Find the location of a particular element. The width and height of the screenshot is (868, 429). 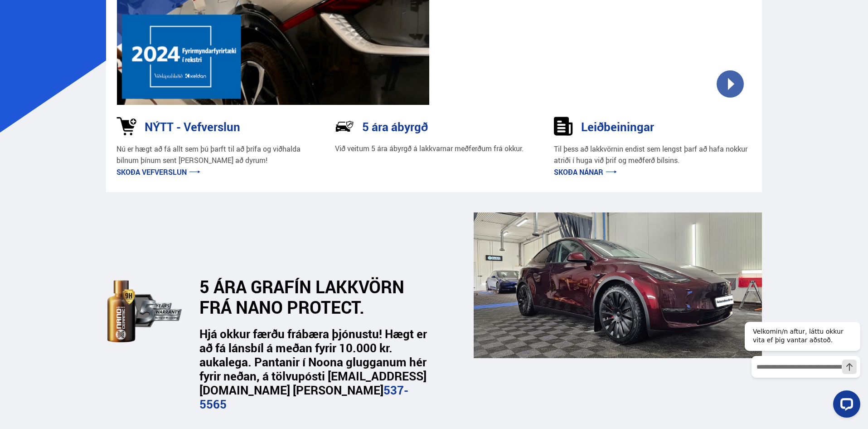

p: Við veitum 5 ára ábyrgð á lakkvarnar meðferðum frá okkur. is located at coordinates (429, 149).